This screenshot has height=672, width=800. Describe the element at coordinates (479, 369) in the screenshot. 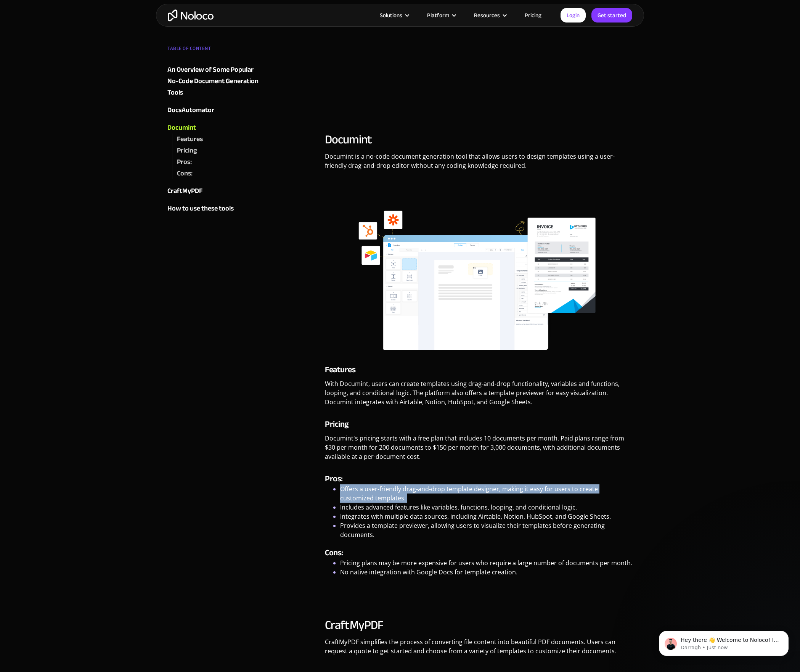

I see `h4: Features` at that location.